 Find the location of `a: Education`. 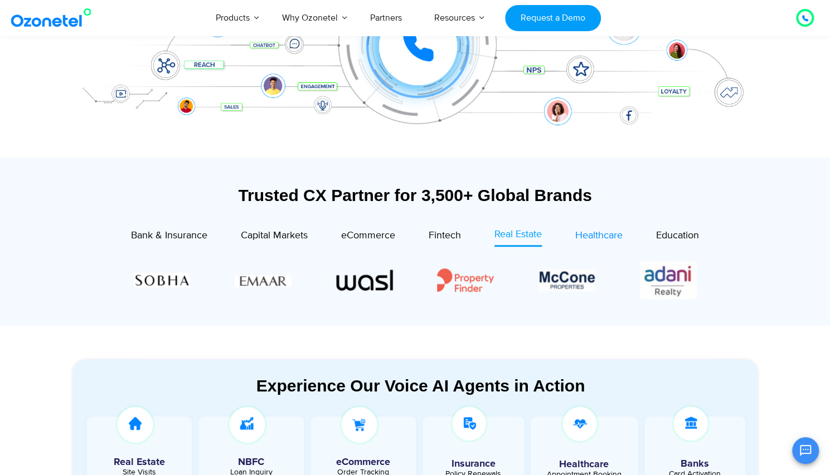

a: Education is located at coordinates (677, 237).